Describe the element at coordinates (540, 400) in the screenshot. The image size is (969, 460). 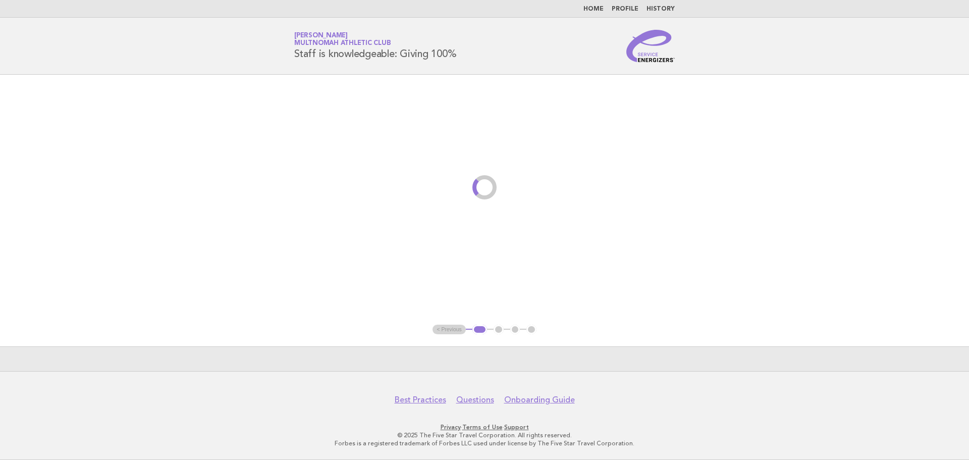
I see `a: Onboarding Guide` at that location.